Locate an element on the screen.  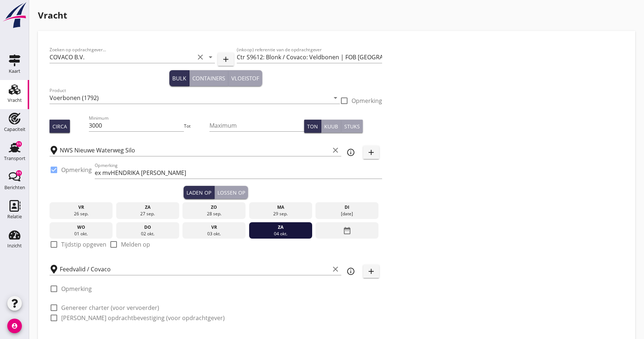
input: (inkoop) referentie van de opdrachtgever is located at coordinates (309, 57).